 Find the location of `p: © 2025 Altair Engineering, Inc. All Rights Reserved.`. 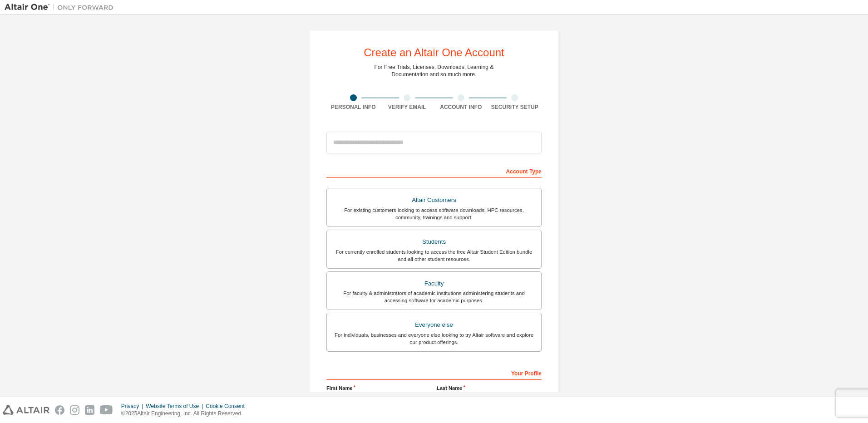

p: © 2025 Altair Engineering, Inc. All Rights Reserved. is located at coordinates (186, 413).